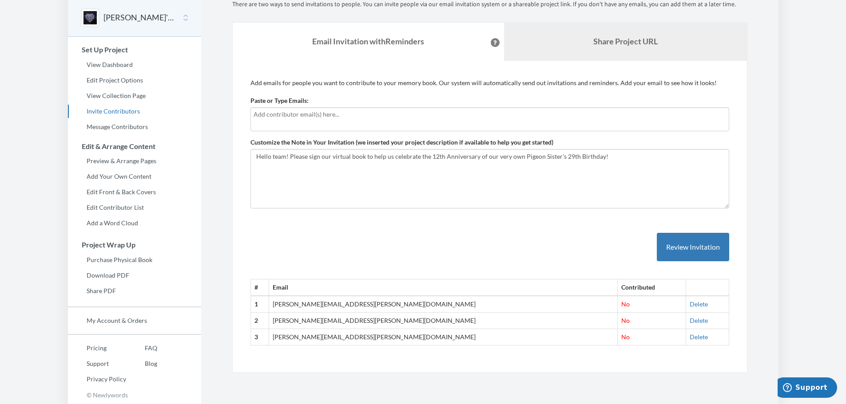  I want to click on b: Share Project URL, so click(625, 41).